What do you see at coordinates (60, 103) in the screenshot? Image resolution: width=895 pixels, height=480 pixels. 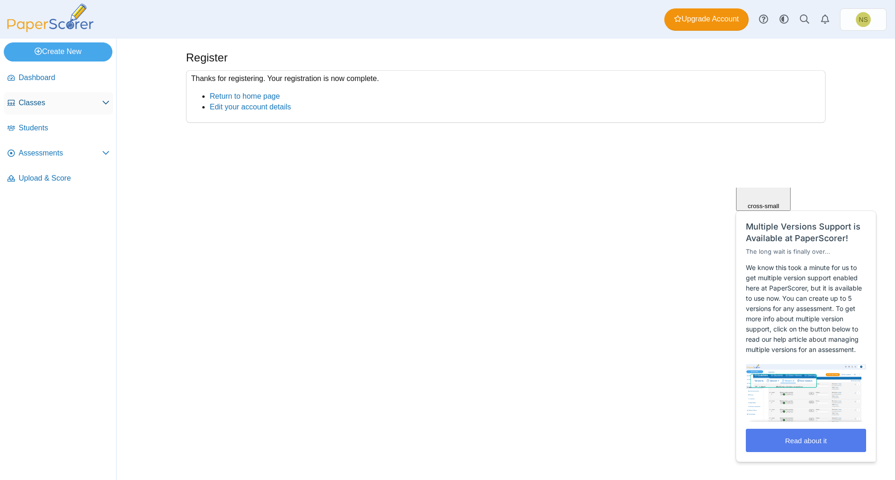 I see `span: Classes` at bounding box center [60, 103].